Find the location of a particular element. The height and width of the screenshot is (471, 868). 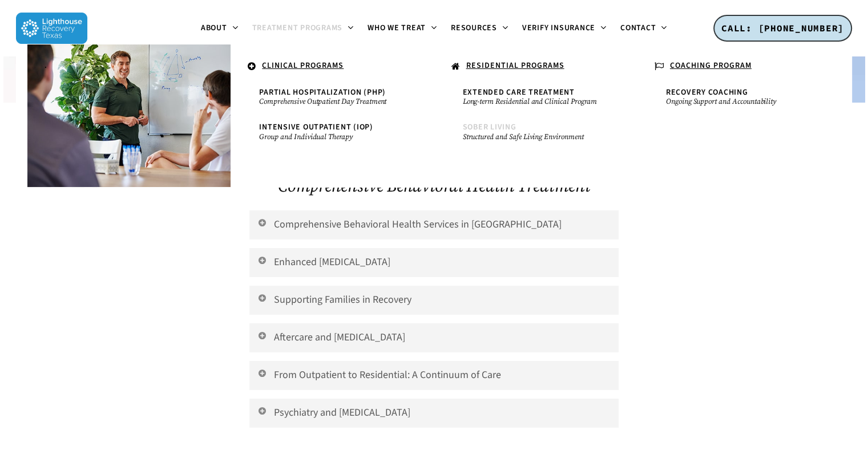

a: Contact is located at coordinates (644, 29).